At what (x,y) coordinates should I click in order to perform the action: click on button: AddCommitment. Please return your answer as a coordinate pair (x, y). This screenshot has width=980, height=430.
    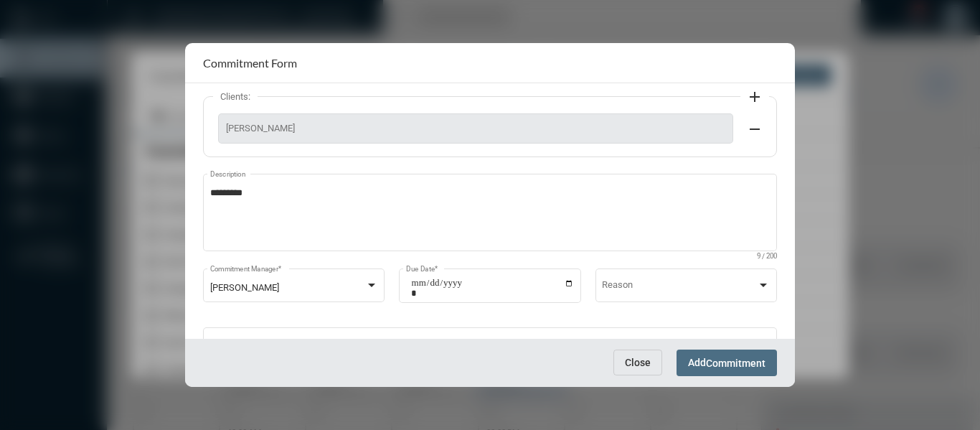
    Looking at the image, I should click on (727, 362).